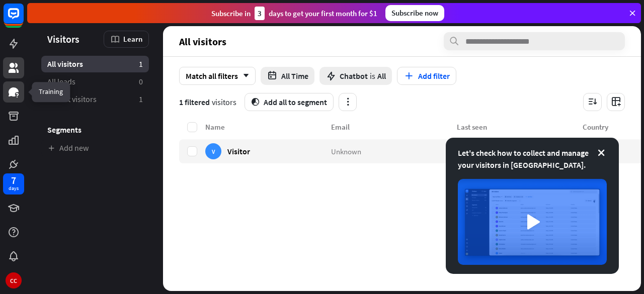  What do you see at coordinates (353, 76) in the screenshot?
I see `span: Chatbot` at bounding box center [353, 76].